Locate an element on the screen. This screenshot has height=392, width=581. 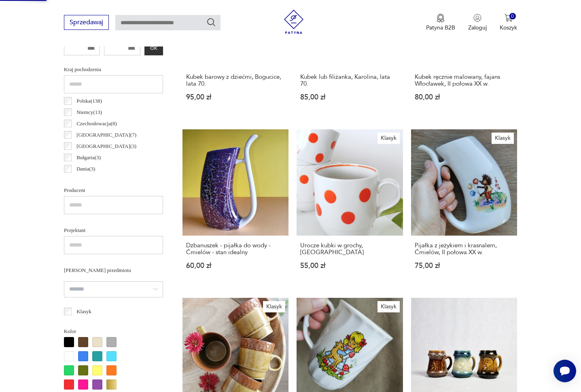
p: 60,00 zł is located at coordinates (235, 265).